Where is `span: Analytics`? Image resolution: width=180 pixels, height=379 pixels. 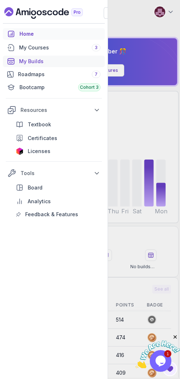 span: Analytics is located at coordinates (39, 201).